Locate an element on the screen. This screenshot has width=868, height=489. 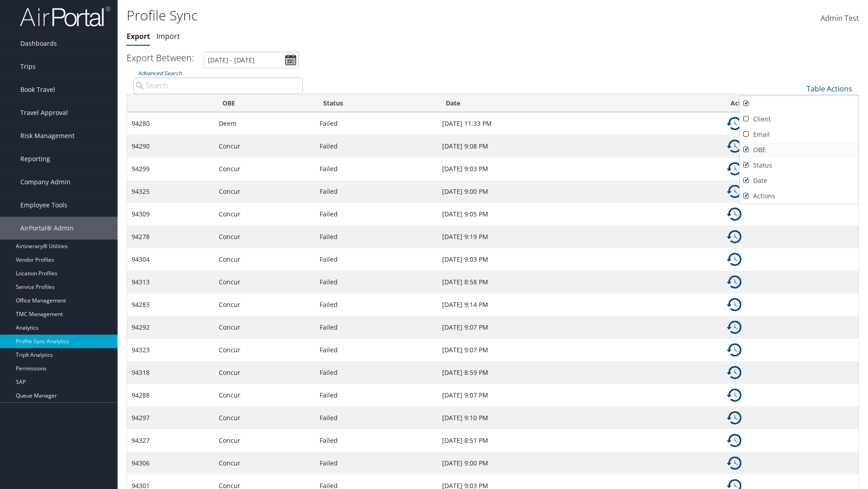
span: AirPortal® Admin is located at coordinates (47, 228).